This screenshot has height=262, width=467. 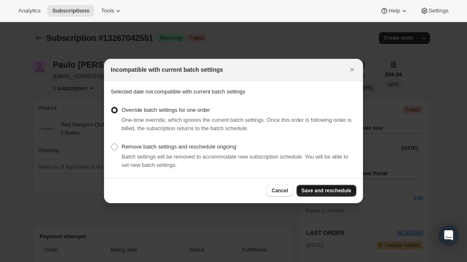 What do you see at coordinates (29, 11) in the screenshot?
I see `span: Analytics` at bounding box center [29, 11].